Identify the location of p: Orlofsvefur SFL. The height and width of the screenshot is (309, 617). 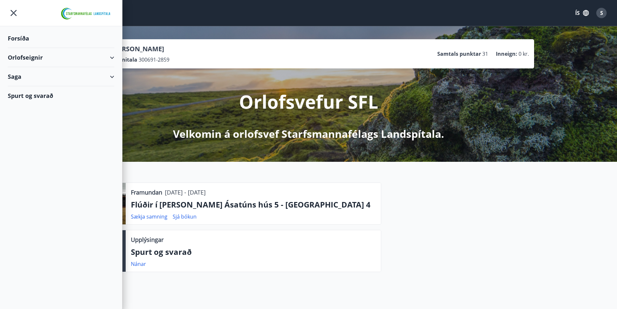
(309, 101).